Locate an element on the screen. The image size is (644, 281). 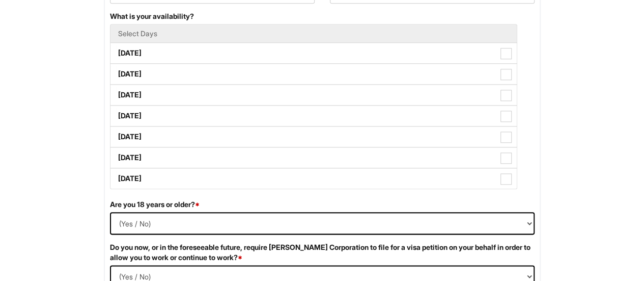
h5: Select Days is located at coordinates (313, 33).